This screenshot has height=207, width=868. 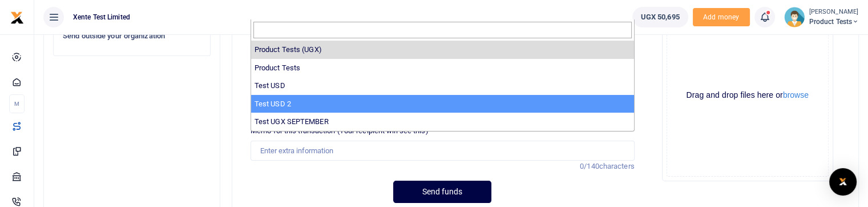 What do you see at coordinates (17, 18) in the screenshot?
I see `img: logo-small` at bounding box center [17, 18].